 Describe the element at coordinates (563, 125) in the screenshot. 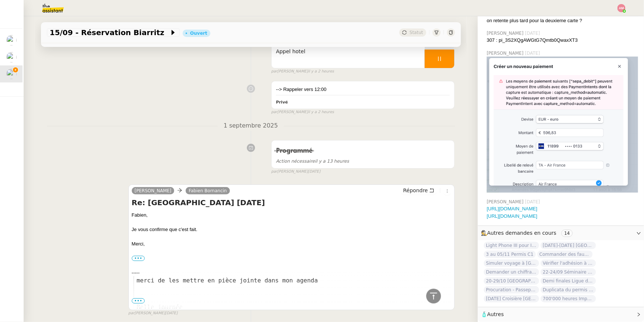

I see `img: uploads%2F1756731910784%2F3a40689b-f2da-4d40-ae08-e47bdf35df77%2FCapture%20d%E2%80%99e%CC%81cran%...` at that location.